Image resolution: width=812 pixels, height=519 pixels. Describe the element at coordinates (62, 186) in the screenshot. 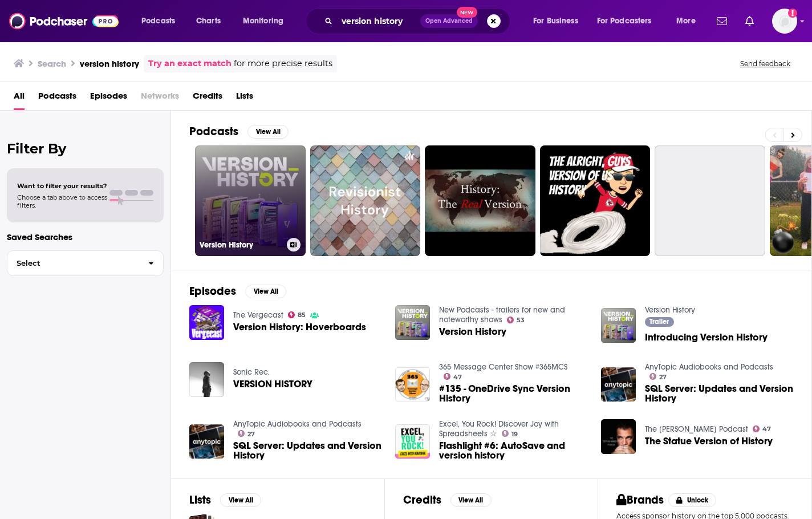

I see `span: Want to filter your results?` at that location.